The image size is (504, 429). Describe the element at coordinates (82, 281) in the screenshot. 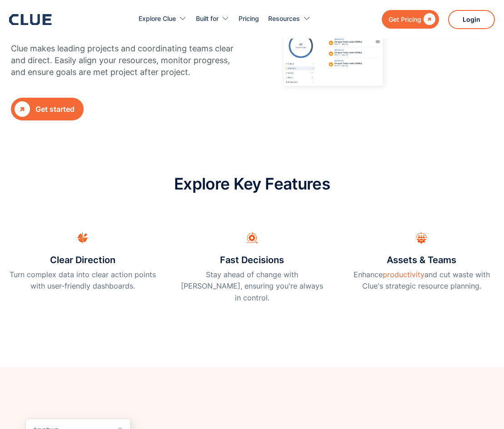

I see `p: Turn complex data into clear action points with user-friendly dashboards.` at that location.